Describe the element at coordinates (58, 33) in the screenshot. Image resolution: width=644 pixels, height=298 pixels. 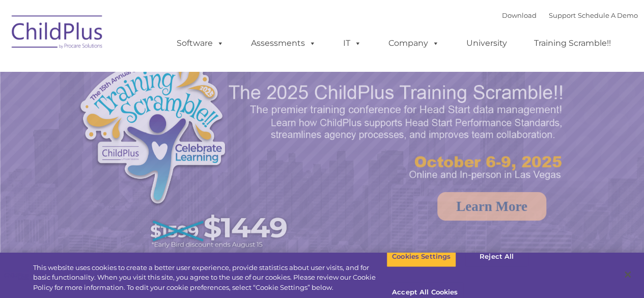
I see `img: ChildPlus by Procare Solutions` at that location.